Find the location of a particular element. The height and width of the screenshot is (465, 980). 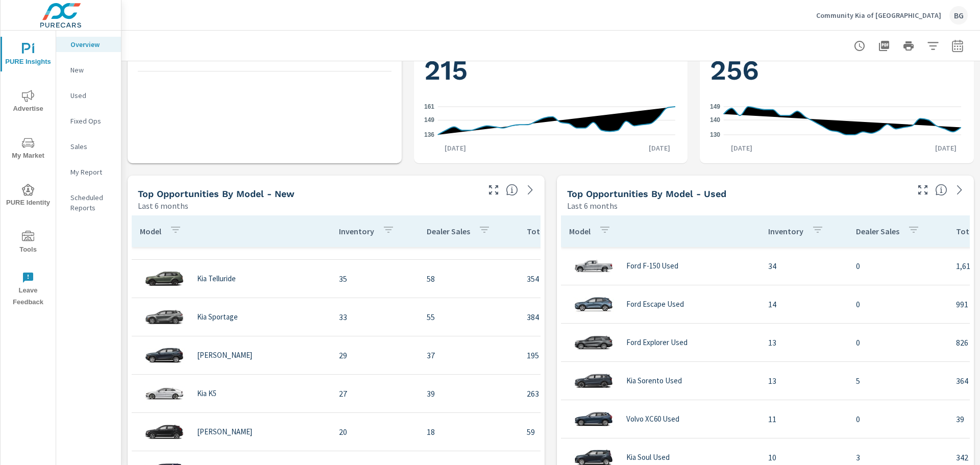

p: Used is located at coordinates (91, 96).